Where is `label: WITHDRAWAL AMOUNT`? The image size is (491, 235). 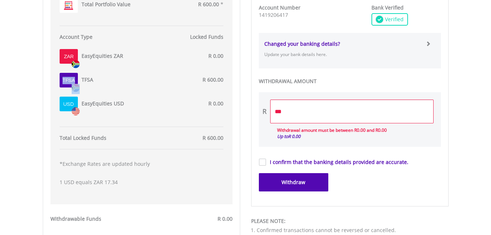 label: WITHDRAWAL AMOUNT is located at coordinates (350, 81).